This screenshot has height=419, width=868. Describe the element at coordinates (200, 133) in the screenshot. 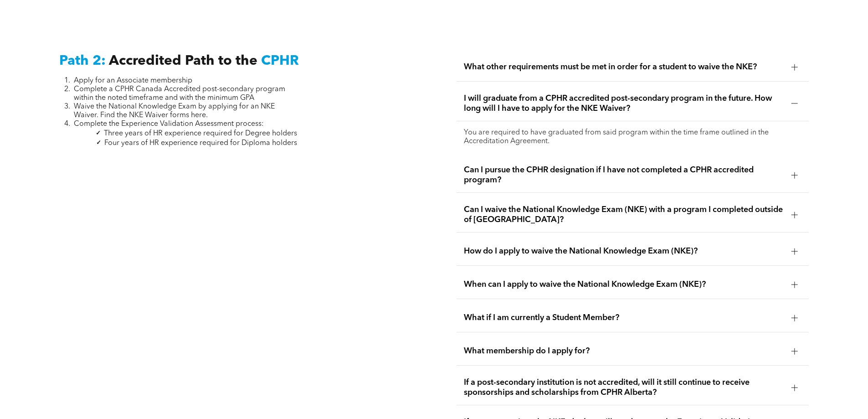

I see `span: Three years of HR experience required for Degree holders` at that location.